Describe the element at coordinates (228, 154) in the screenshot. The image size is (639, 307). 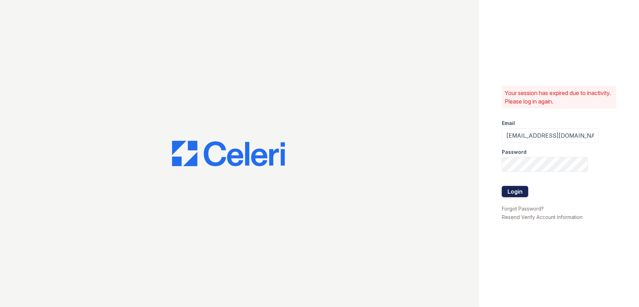
I see `img: CE_Logo_Blue-a8612792a0a2168367f1c8372b55b34899dd931a85d93a1a3d3e32e68fde9ad4.png` at that location.